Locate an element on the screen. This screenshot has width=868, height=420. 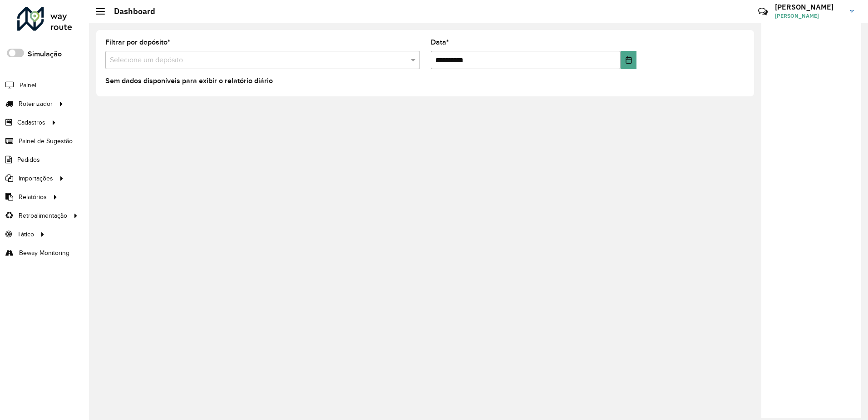
h2: Dashboard is located at coordinates (130, 12).